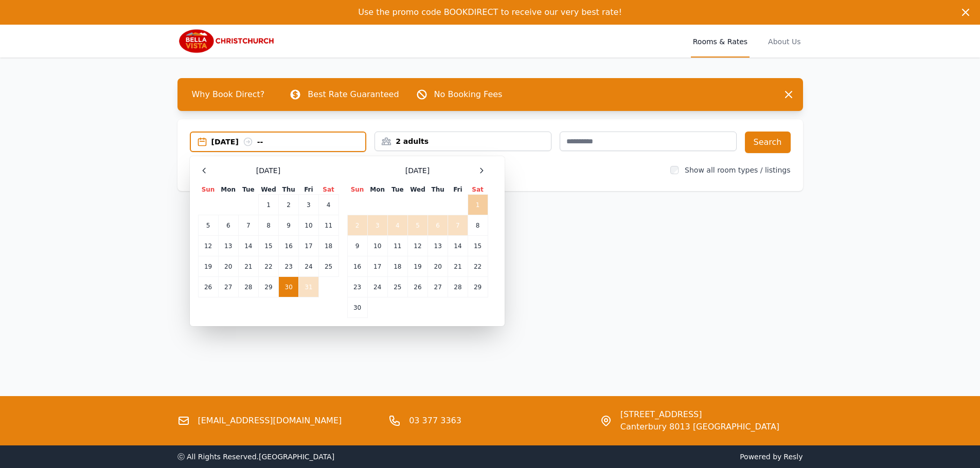 This screenshot has width=980, height=468. What do you see at coordinates (648, 457) in the screenshot?
I see `span: Powered by` at bounding box center [648, 457].